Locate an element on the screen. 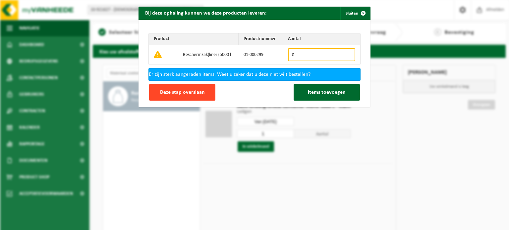  button: Deze stap overslaan is located at coordinates (182, 92).